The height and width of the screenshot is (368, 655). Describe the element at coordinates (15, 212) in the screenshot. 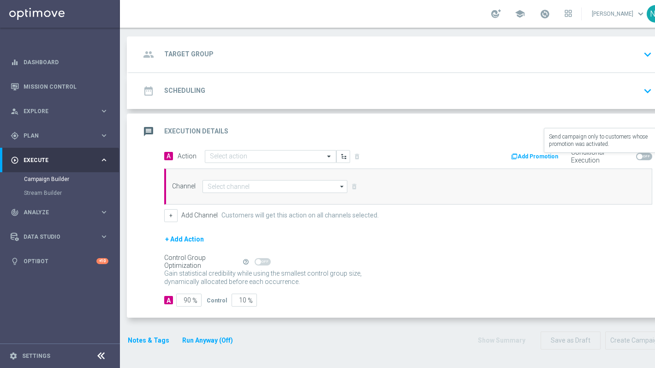

I see `i: track_changes` at that location.